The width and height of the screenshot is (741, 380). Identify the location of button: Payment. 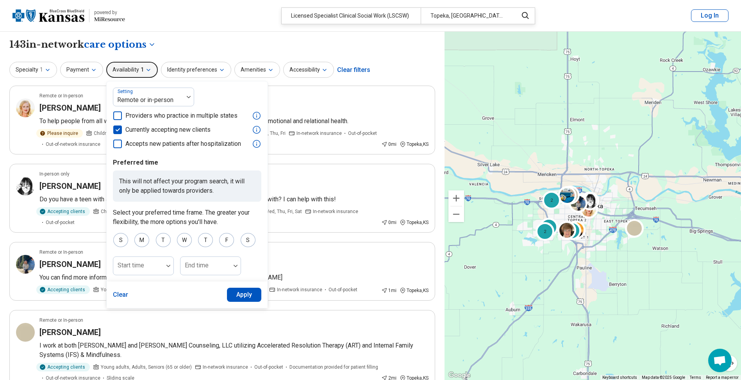
(82, 70).